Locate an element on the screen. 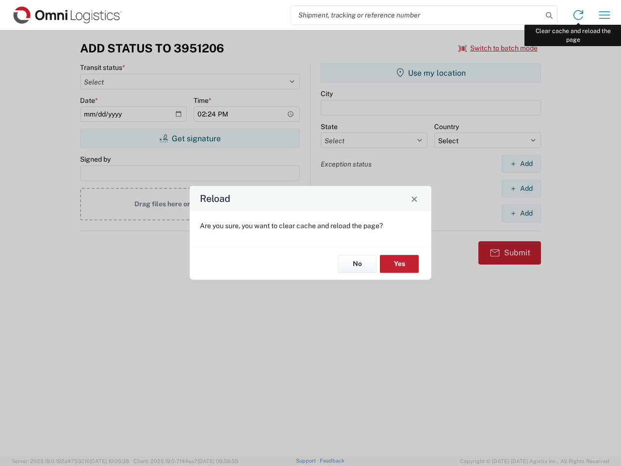 The width and height of the screenshot is (621, 466). p: Are you sure, you want to clear cache and reload the page? is located at coordinates (310, 226).